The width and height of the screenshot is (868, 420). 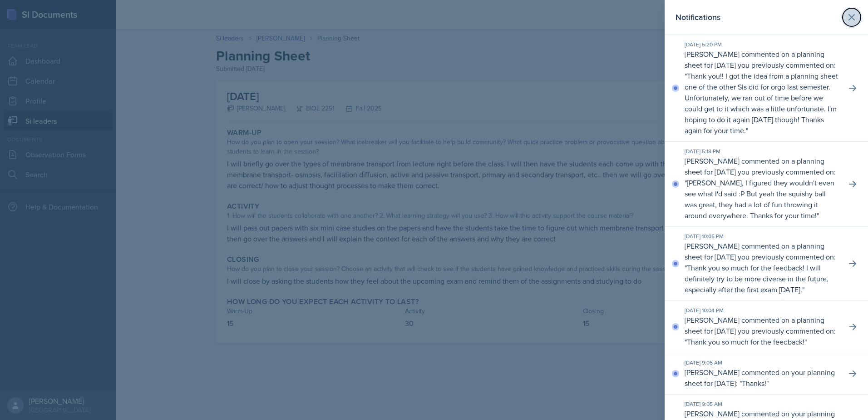 I want to click on p: Thank you!! I got the idea from a planning sheet one of the other SIs did for orgo last semester...., so click(x=761, y=103).